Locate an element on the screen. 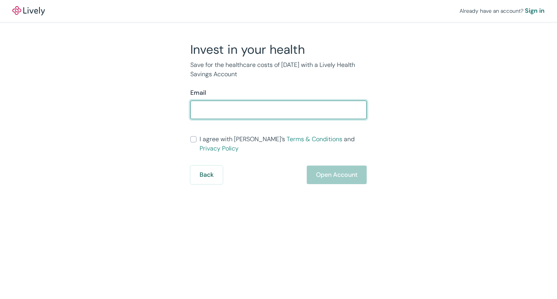 The height and width of the screenshot is (299, 557). a: Sign in is located at coordinates (534, 11).